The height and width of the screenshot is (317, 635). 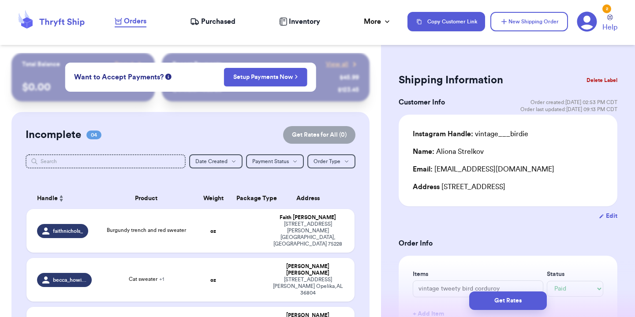 I want to click on label: Items, so click(x=478, y=274).